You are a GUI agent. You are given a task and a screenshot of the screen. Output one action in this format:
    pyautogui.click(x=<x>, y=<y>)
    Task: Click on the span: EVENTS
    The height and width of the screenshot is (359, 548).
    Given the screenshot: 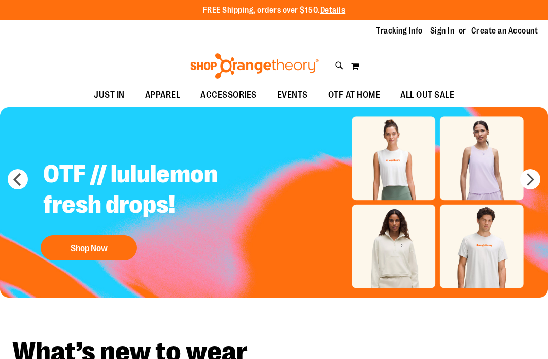 What is the action you would take?
    pyautogui.click(x=292, y=95)
    